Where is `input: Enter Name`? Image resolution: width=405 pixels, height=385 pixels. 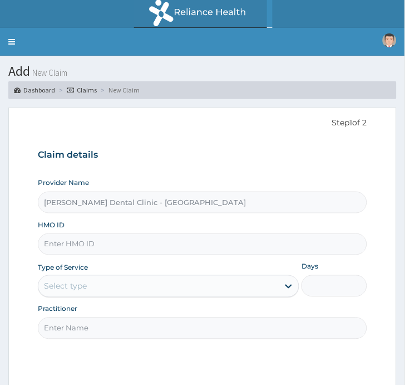
input: Enter Name is located at coordinates (203, 328).